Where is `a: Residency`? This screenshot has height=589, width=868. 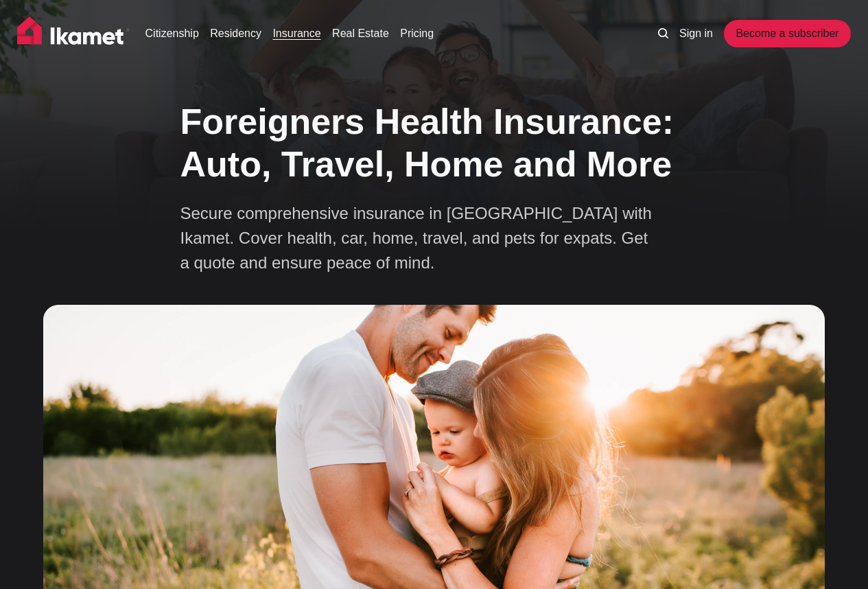 a: Residency is located at coordinates (236, 34).